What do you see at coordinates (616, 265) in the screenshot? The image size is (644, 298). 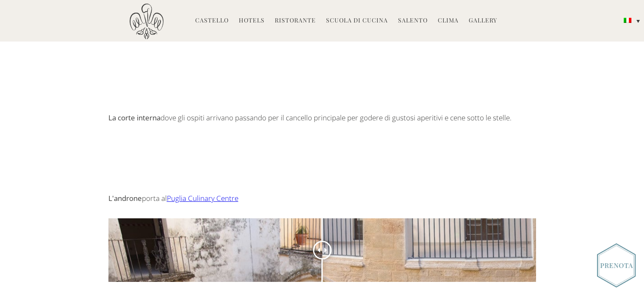 I see `img: Book_Button_Italian.png` at bounding box center [616, 265].